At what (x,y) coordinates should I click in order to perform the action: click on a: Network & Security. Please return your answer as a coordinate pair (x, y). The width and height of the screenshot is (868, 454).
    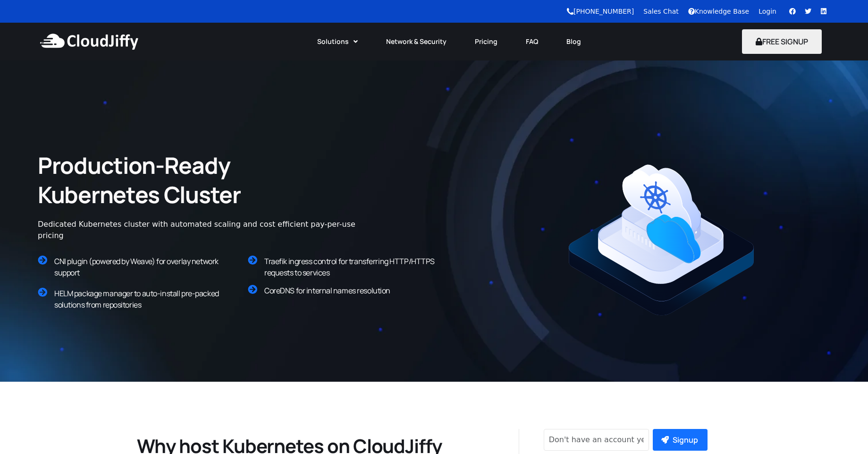
    Looking at the image, I should click on (416, 41).